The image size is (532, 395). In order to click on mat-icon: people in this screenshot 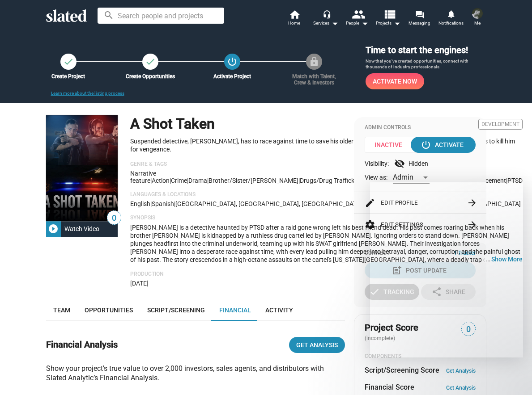, I will do `click(357, 14)`.